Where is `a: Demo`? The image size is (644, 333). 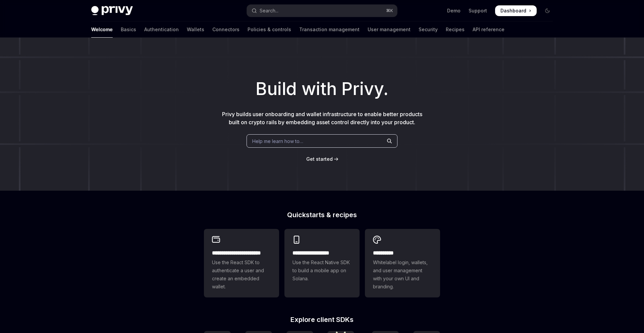 a: Demo is located at coordinates (454, 11).